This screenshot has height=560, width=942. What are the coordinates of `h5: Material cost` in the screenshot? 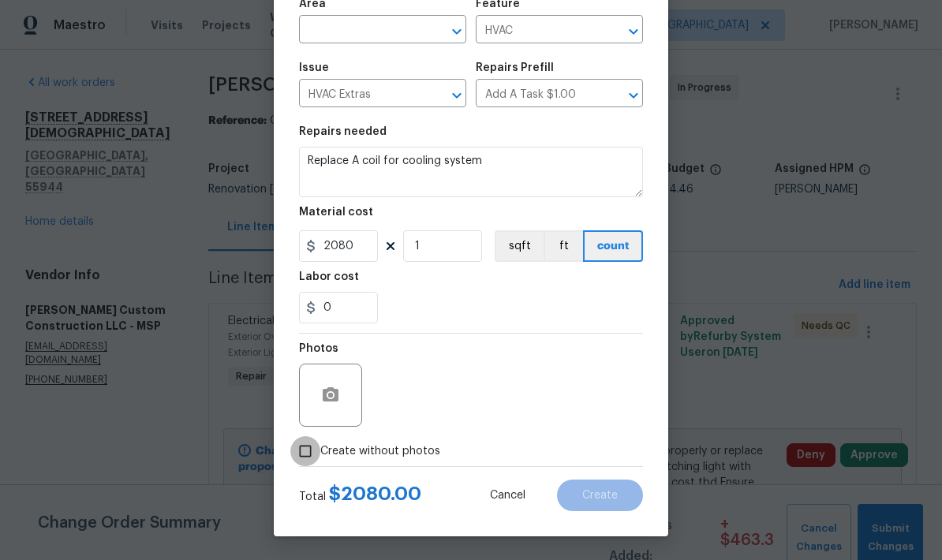 It's located at (336, 212).